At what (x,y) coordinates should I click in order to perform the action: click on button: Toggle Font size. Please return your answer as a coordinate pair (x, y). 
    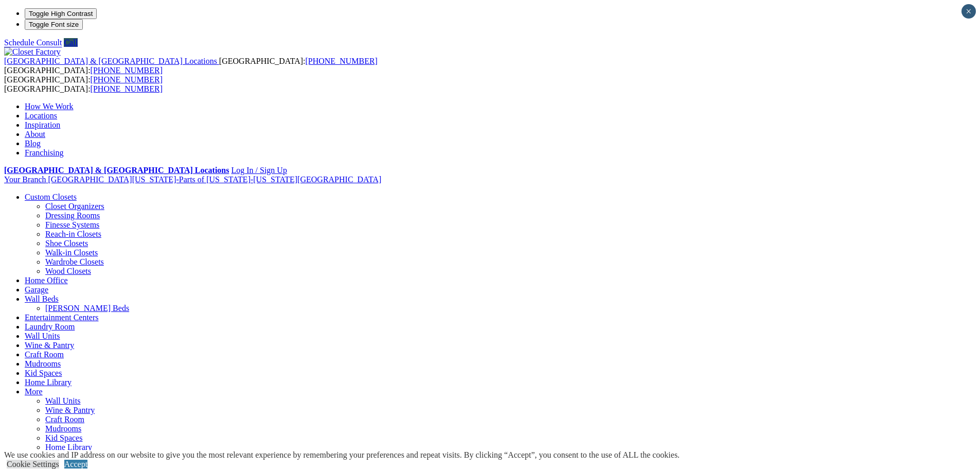
    Looking at the image, I should click on (53, 24).